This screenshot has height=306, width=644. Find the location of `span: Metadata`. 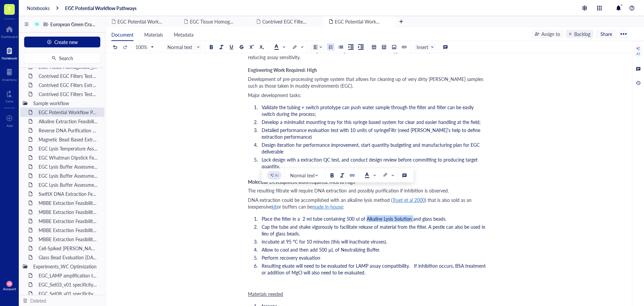

span: Metadata is located at coordinates (184, 35).